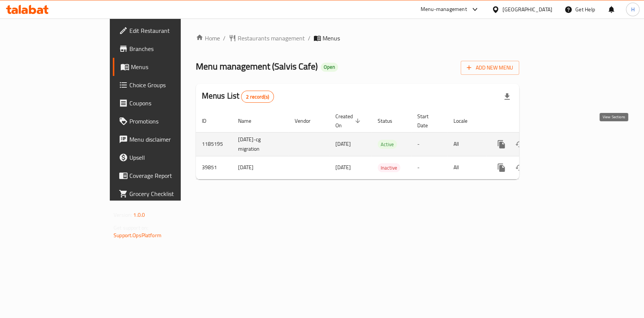 The height and width of the screenshot is (318, 644). I want to click on table: enhanced table, so click(383, 144).